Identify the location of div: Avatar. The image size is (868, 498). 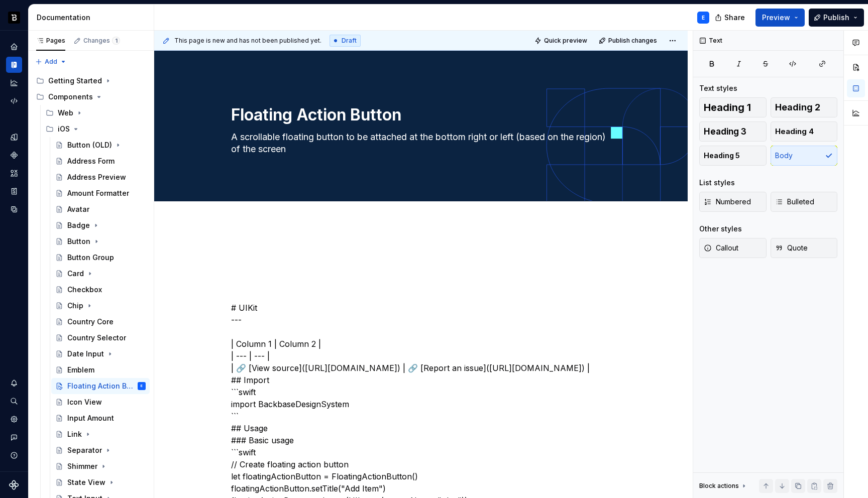
(78, 209).